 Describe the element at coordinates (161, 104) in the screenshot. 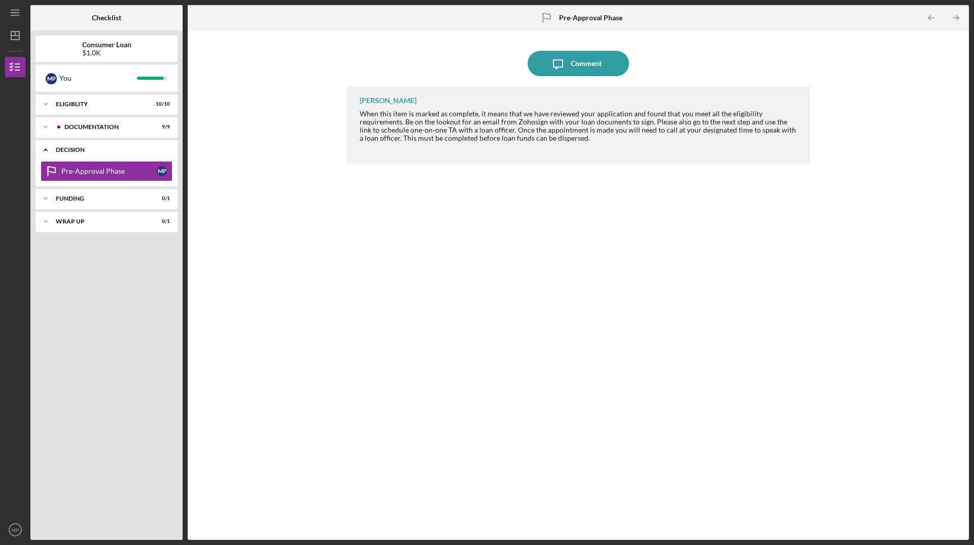

I see `div: 10 / 10` at that location.